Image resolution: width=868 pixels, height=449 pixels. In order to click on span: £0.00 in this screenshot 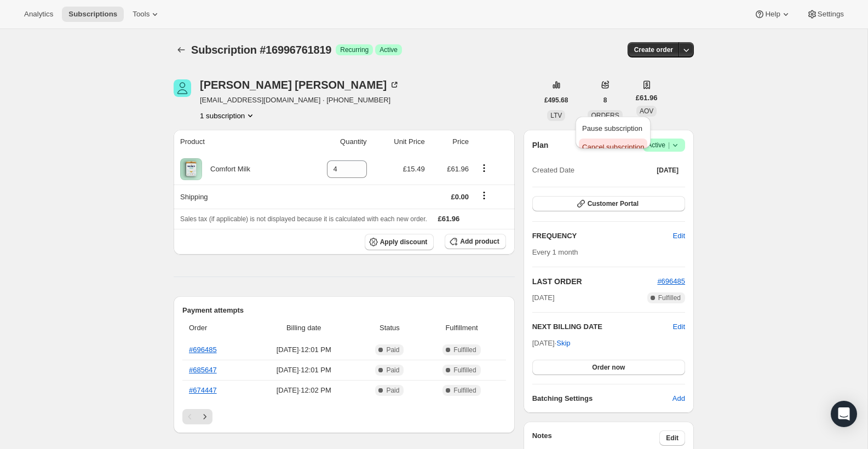, I will do `click(460, 196)`.